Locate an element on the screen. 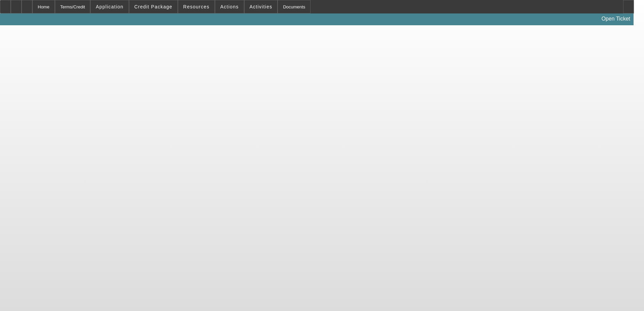 This screenshot has width=644, height=311. button: Credit Package is located at coordinates (153, 7).